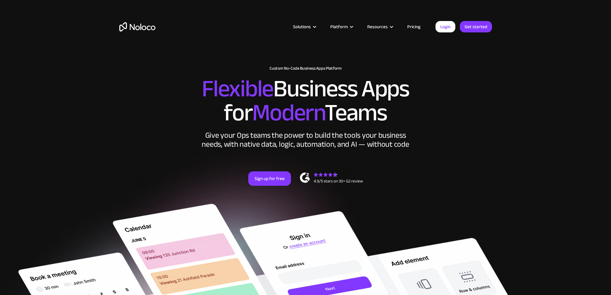  What do you see at coordinates (269, 179) in the screenshot?
I see `a: Sign up for free` at bounding box center [269, 179].